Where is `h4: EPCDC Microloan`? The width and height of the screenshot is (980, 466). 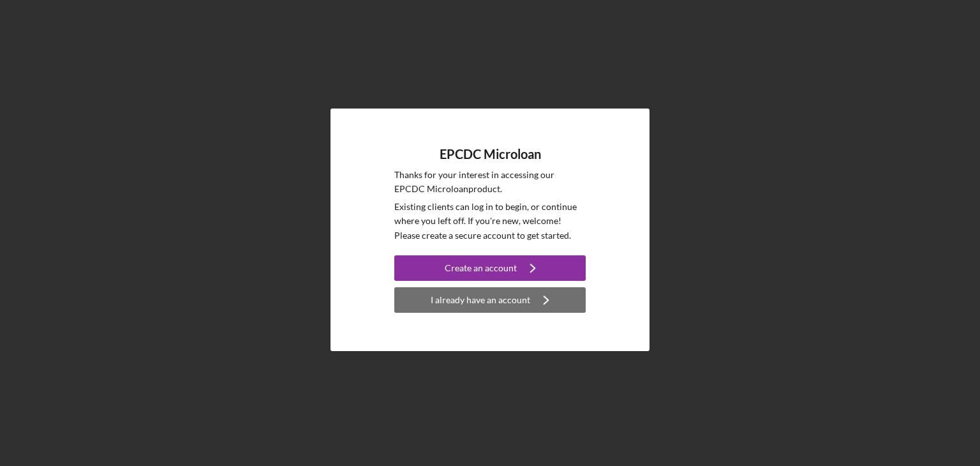 h4: EPCDC Microloan is located at coordinates (490, 154).